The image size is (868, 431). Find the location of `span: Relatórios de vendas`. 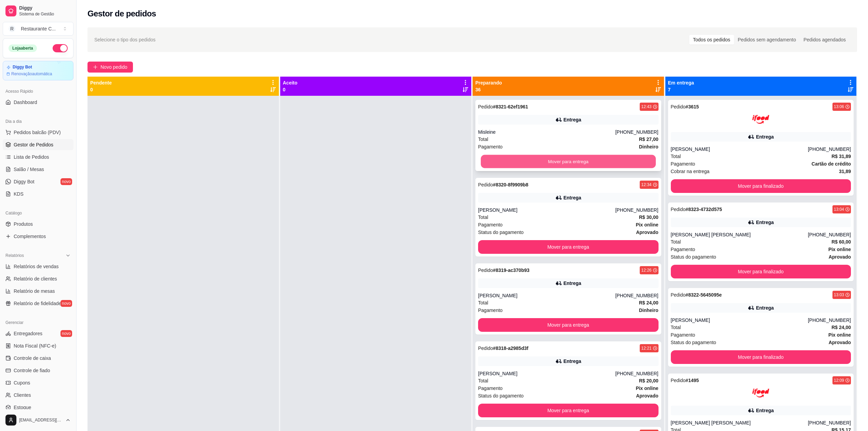

span: Relatórios de vendas is located at coordinates (36, 267).